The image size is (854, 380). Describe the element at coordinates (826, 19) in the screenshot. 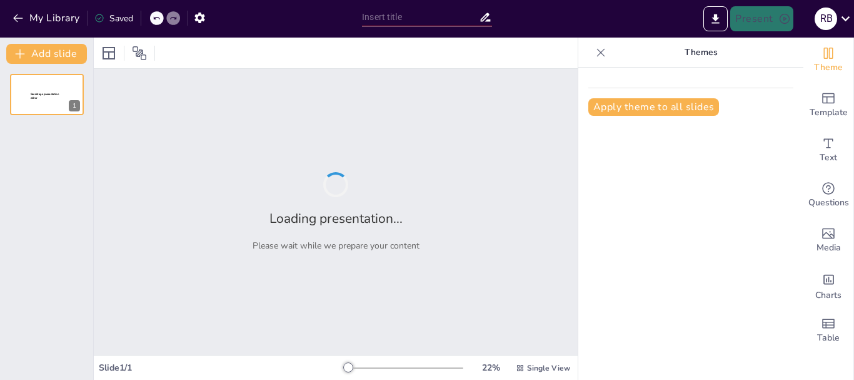

I see `div: R B` at that location.